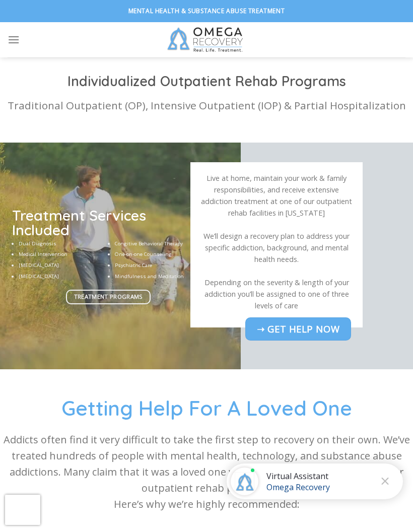 This screenshot has width=413, height=532. What do you see at coordinates (298, 329) in the screenshot?
I see `span: ➝ Get help now` at bounding box center [298, 329].